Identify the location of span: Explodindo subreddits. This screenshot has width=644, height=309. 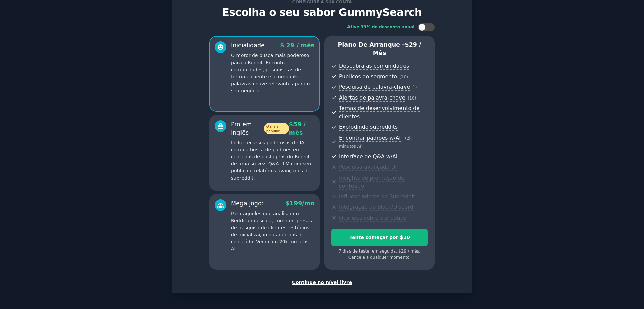
(369, 127).